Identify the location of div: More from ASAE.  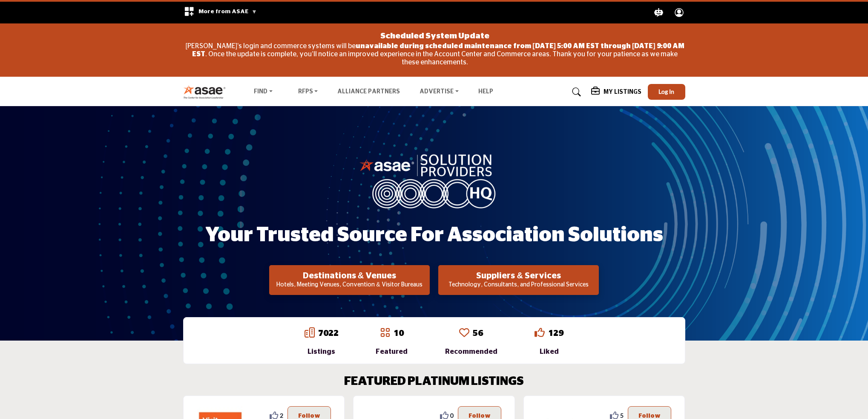
(220, 12).